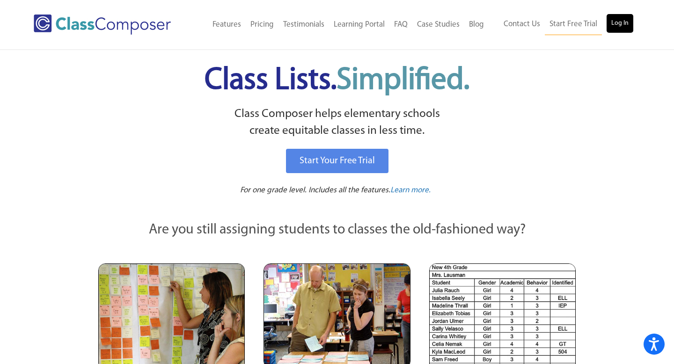  Describe the element at coordinates (227, 25) in the screenshot. I see `a: Features` at that location.